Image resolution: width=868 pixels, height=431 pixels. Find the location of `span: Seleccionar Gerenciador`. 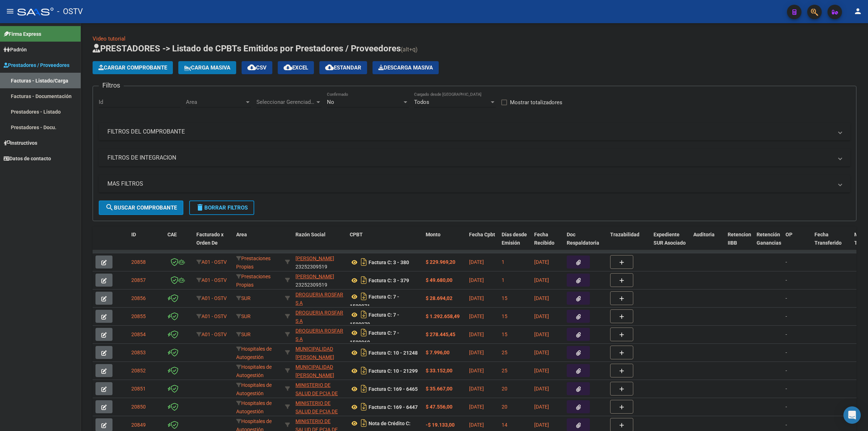

span: Seleccionar Gerenciador is located at coordinates (286, 102).